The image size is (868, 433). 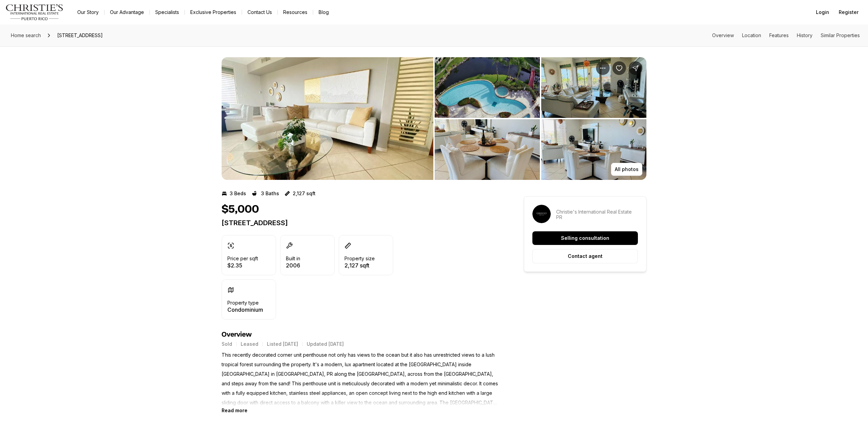 What do you see at coordinates (804, 35) in the screenshot?
I see `a: Skip to: History` at bounding box center [804, 35].